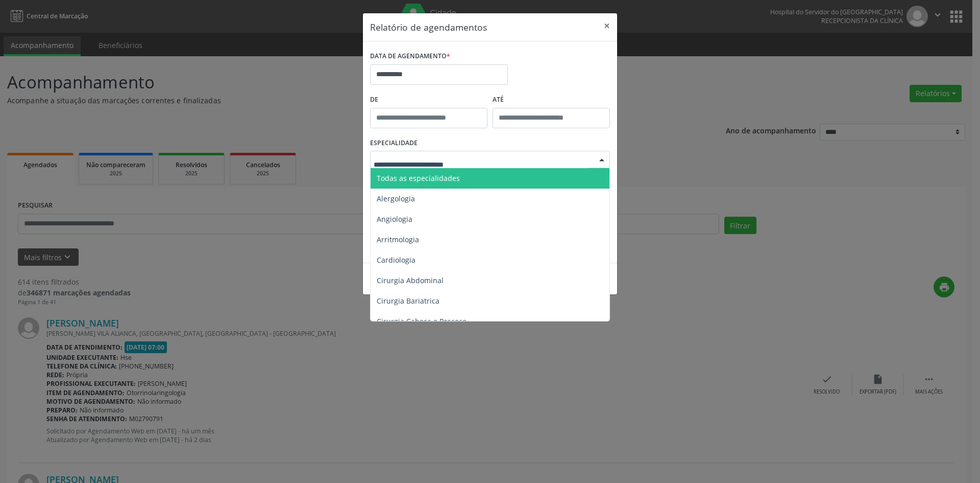 This screenshot has height=483, width=980. Describe the element at coordinates (410, 280) in the screenshot. I see `span: Cirurgia Abdominal` at that location.